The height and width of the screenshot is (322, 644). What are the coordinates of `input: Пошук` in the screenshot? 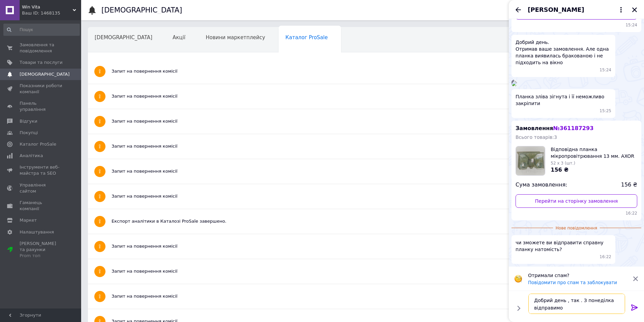 It's located at (42, 30).